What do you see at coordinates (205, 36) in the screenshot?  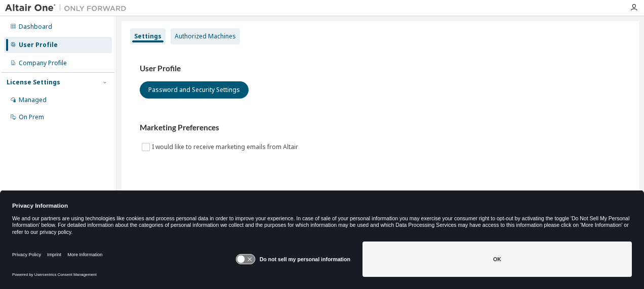 I see `div: Authorized Machines` at bounding box center [205, 36].